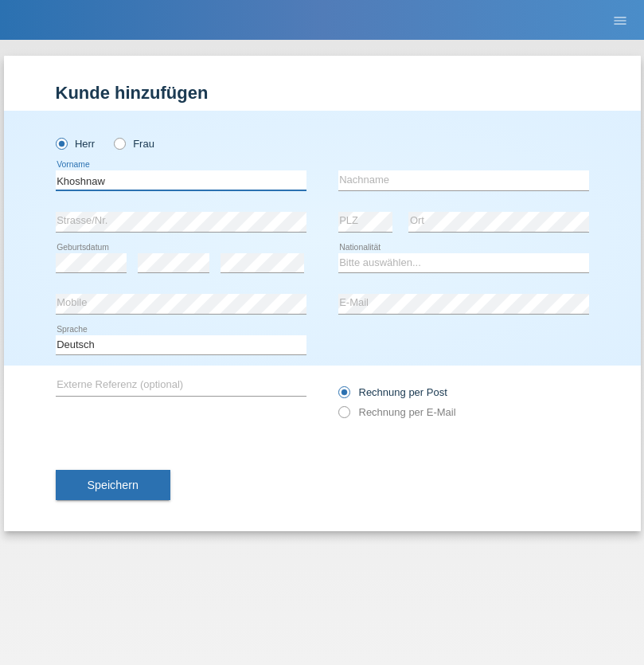 The image size is (644, 665). Describe the element at coordinates (60, 143) in the screenshot. I see `input: Herr` at that location.